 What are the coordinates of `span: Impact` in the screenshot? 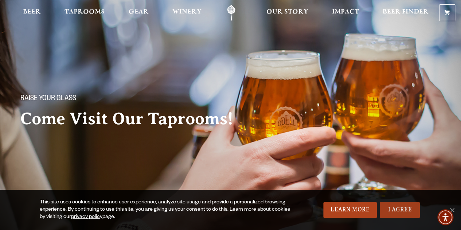 It's located at (345, 12).